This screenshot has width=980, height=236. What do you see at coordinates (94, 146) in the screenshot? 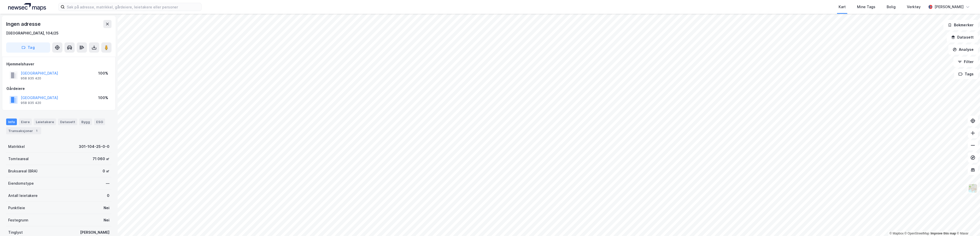
I see `div: 301-104-25-0-0` at bounding box center [94, 146].